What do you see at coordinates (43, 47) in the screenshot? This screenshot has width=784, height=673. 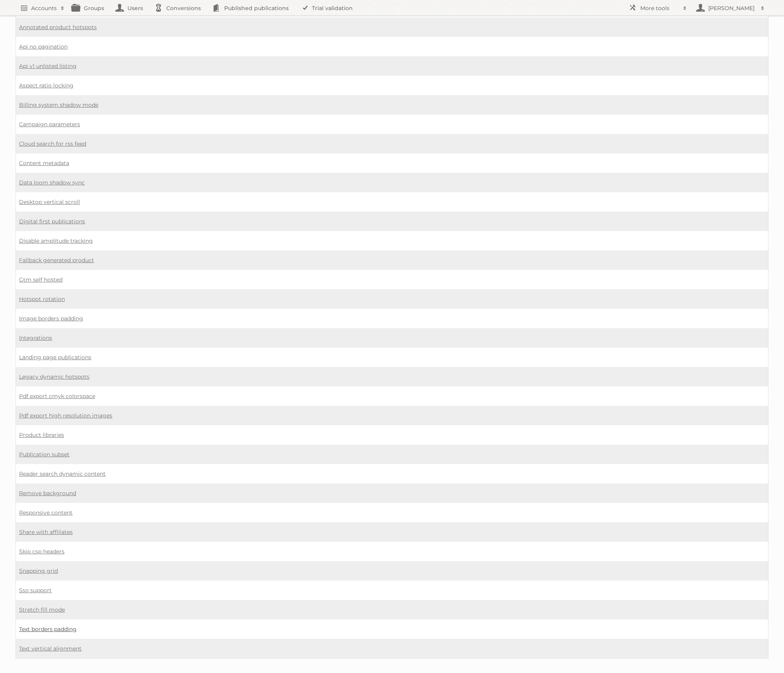 I see `a: Api no pagination` at bounding box center [43, 47].